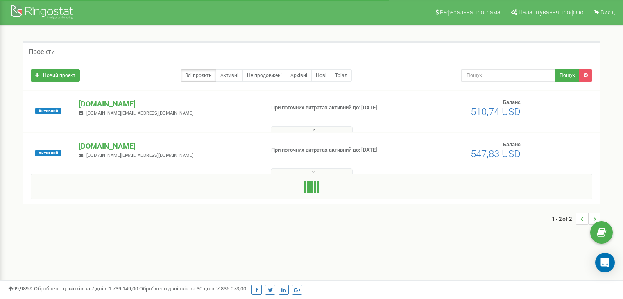 The width and height of the screenshot is (623, 299). Describe the element at coordinates (551, 12) in the screenshot. I see `span: Налаштування профілю` at that location.